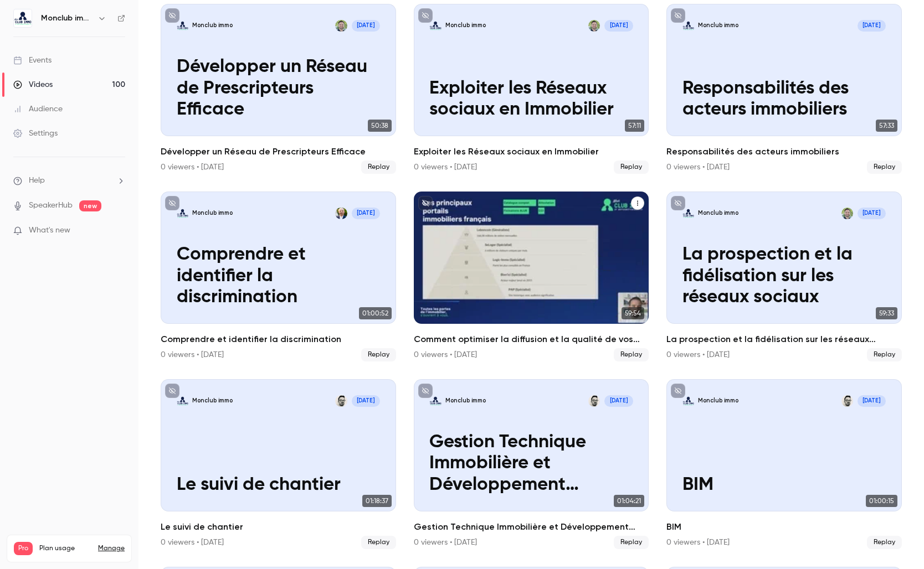  What do you see at coordinates (33, 61) in the screenshot?
I see `div: Events` at bounding box center [33, 61].